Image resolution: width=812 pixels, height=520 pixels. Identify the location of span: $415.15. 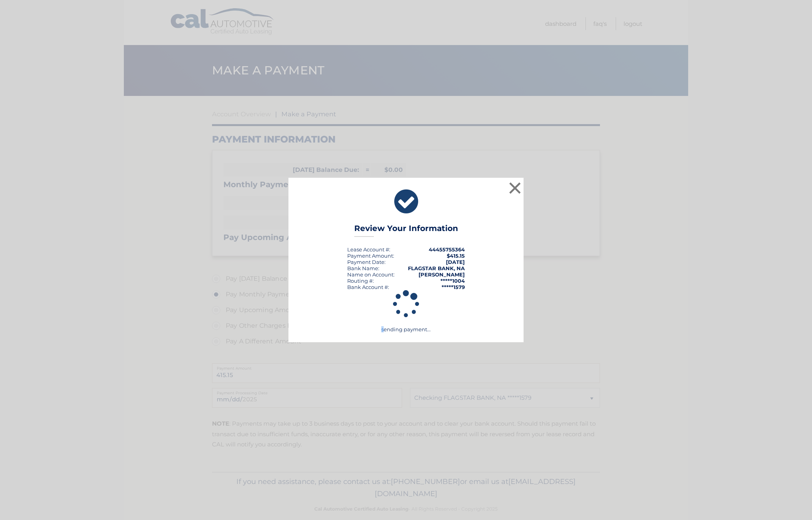
(456, 256).